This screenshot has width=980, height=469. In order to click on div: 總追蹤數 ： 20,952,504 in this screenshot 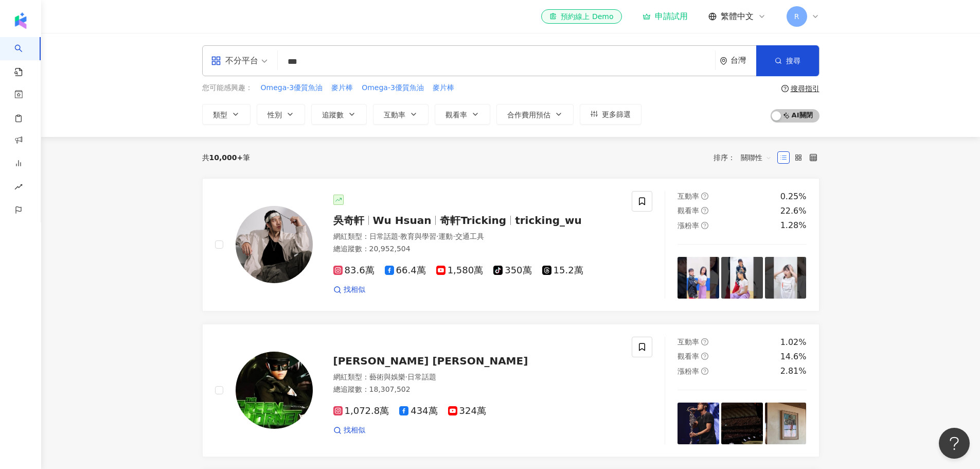, I will do `click(477, 249)`.